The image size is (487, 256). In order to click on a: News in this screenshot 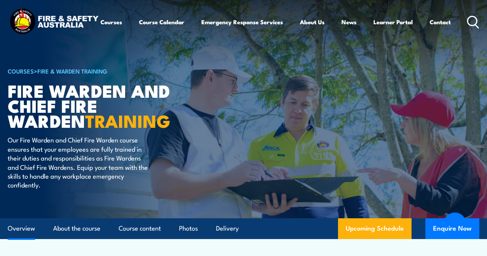, I will do `click(349, 22)`.